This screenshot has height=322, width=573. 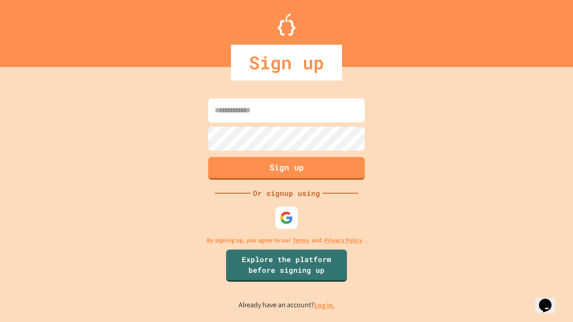 What do you see at coordinates (287, 193) in the screenshot?
I see `div: Or signup using` at bounding box center [287, 193].